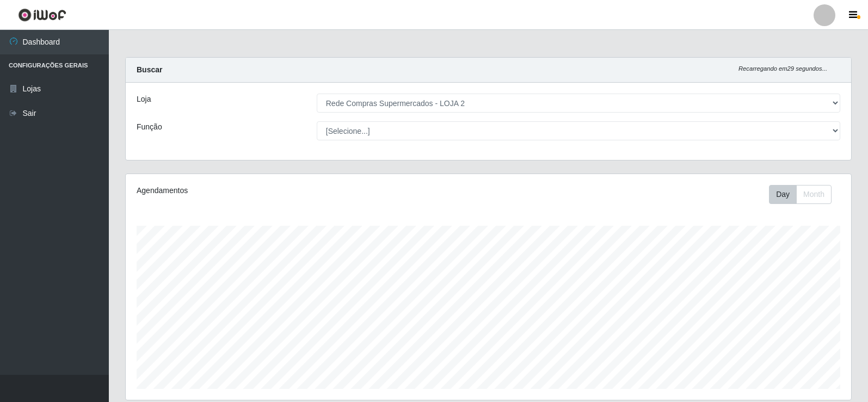 The width and height of the screenshot is (868, 402). I want to click on div: Agendamentos, so click(278, 190).